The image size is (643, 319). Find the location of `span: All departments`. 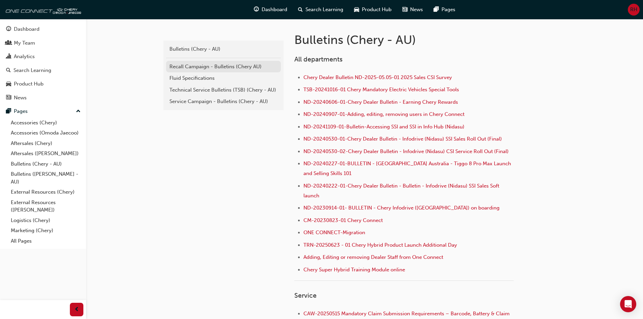

span: All departments is located at coordinates (318, 59).